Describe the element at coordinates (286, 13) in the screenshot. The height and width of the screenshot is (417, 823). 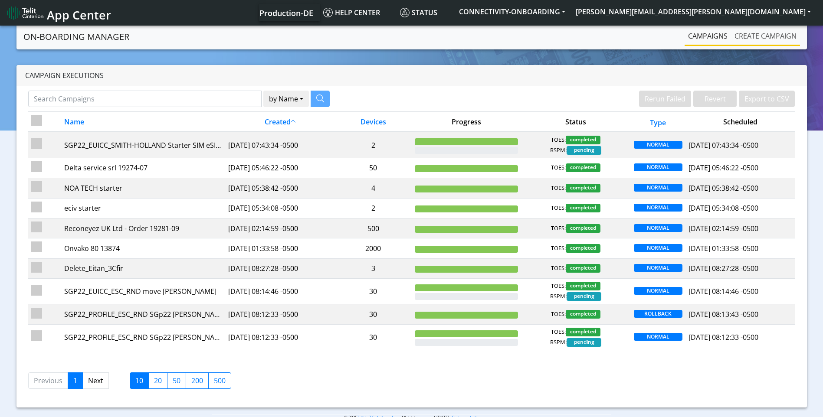
I see `a: Your current platform instance` at that location.